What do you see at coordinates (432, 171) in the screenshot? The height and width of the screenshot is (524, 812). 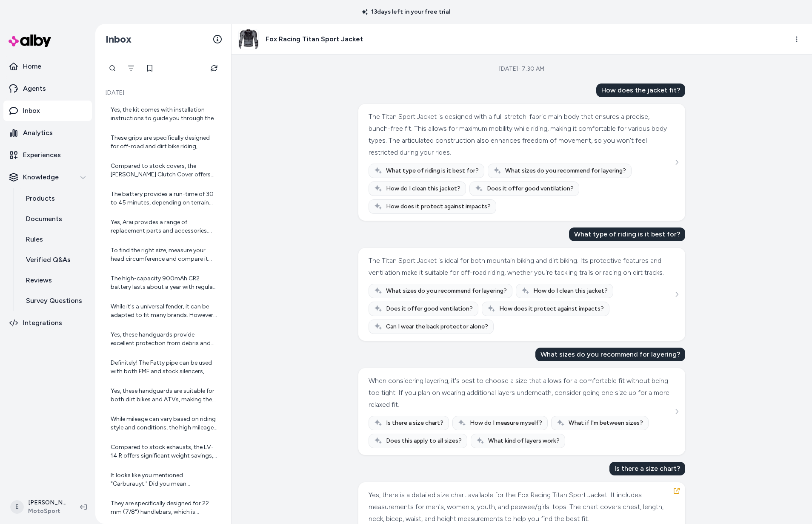 I see `span: What type of riding is it best for?` at bounding box center [432, 171].